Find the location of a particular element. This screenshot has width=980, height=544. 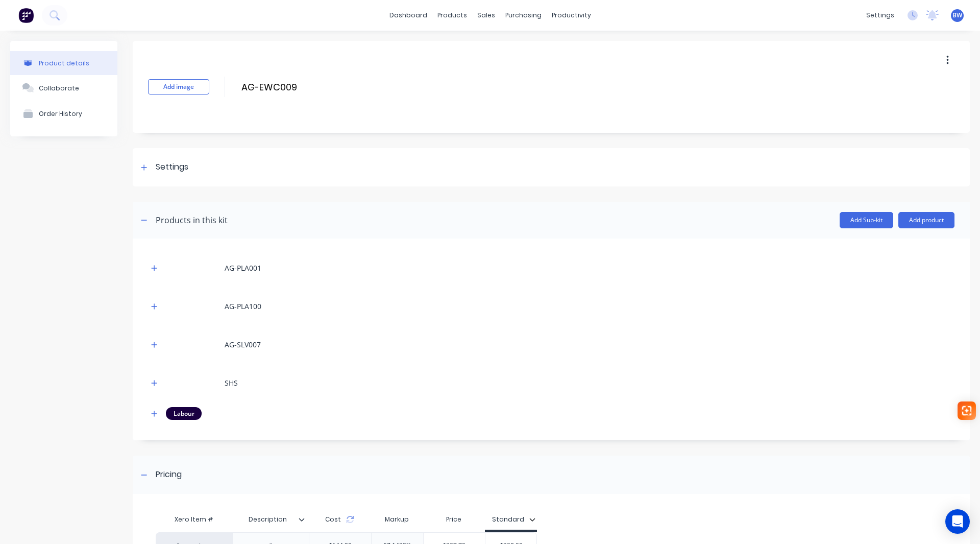

button: Add image is located at coordinates (179, 87).